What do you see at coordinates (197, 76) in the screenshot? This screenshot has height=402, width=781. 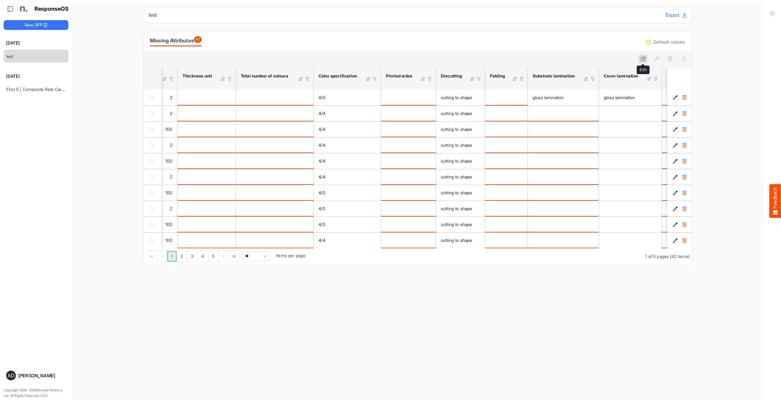 I see `div: Thickness unit` at bounding box center [197, 76].